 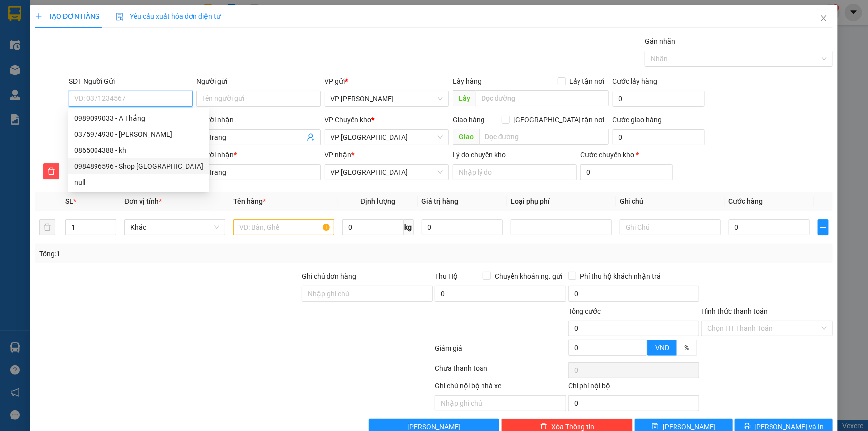 What do you see at coordinates (311, 137) in the screenshot?
I see `span: user-add` at bounding box center [311, 137].